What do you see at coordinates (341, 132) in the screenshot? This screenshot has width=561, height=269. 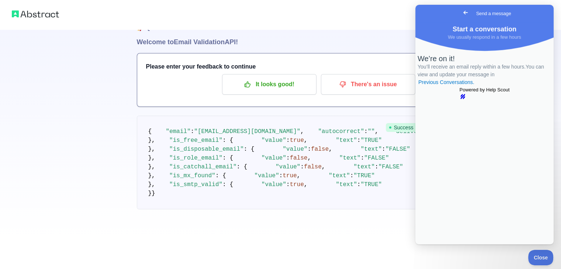 I see `span: "autocorrect"` at bounding box center [341, 132].